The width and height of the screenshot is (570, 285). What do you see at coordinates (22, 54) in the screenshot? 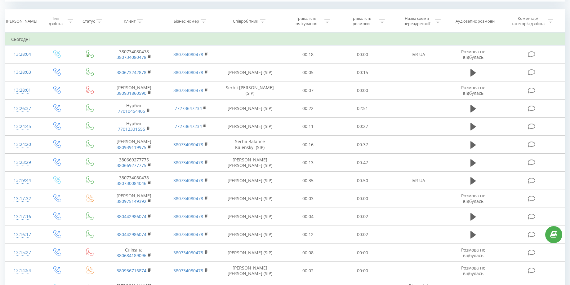
I see `div: 13:28:04` at bounding box center [22, 54].